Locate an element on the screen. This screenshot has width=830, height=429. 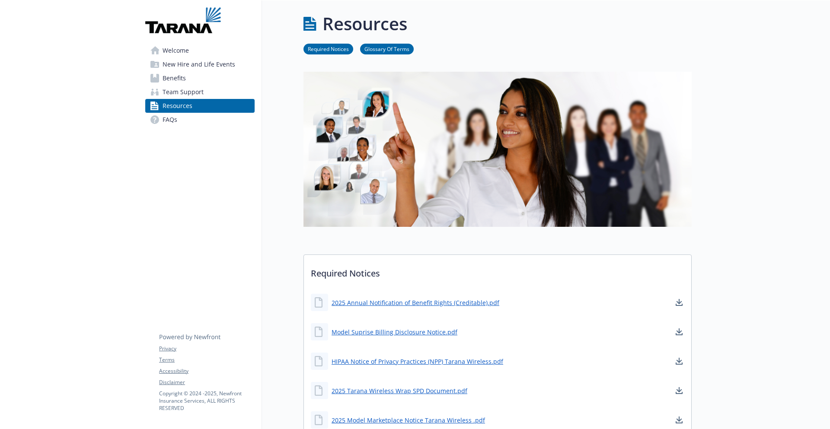
span: Team Support is located at coordinates (183, 92).